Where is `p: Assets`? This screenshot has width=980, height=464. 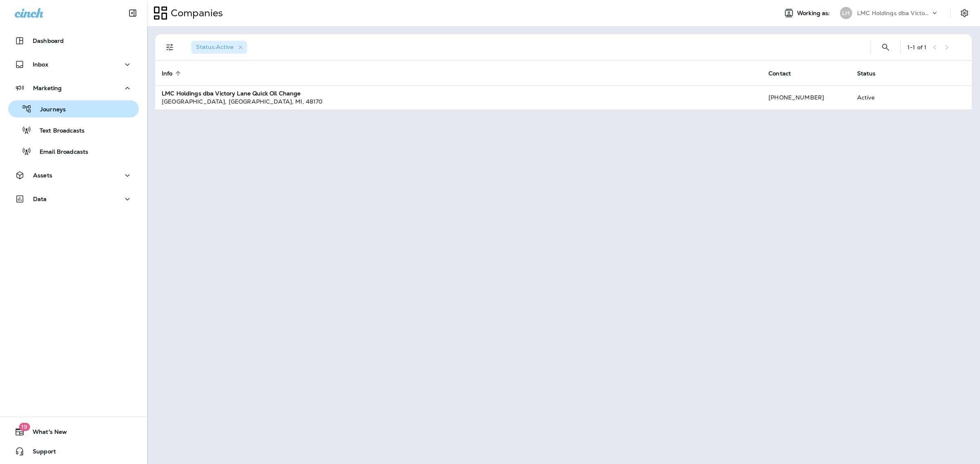 p: Assets is located at coordinates (42, 175).